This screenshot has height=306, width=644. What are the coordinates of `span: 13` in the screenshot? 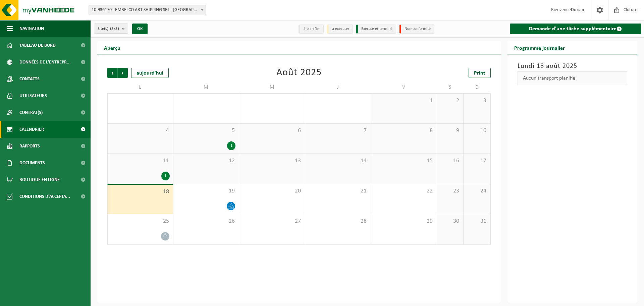 It's located at (272, 161).